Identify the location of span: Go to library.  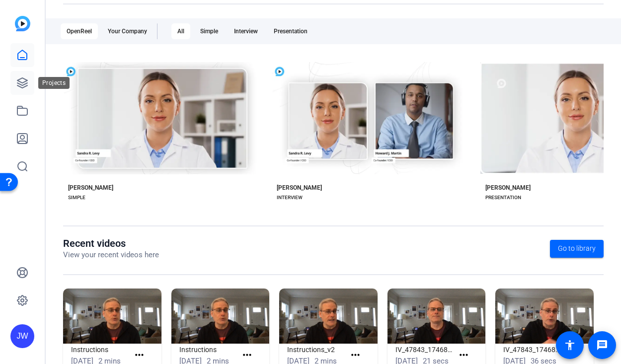
(577, 248).